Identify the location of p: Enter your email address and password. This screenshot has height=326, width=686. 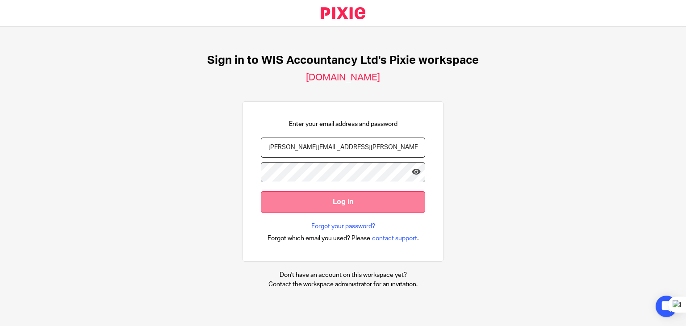
(343, 124).